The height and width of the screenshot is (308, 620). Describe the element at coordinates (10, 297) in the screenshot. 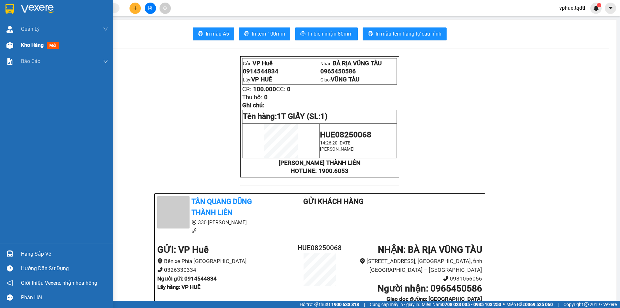

I see `span: message` at that location.